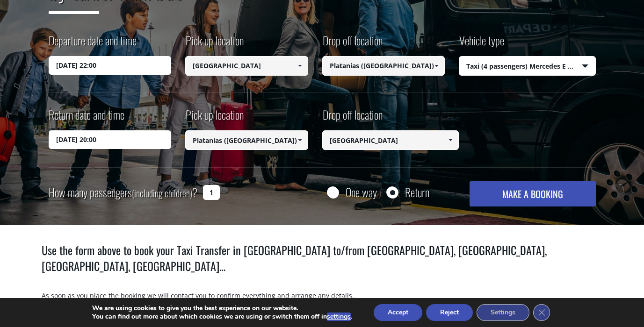 Image resolution: width=644 pixels, height=327 pixels. What do you see at coordinates (532, 194) in the screenshot?
I see `button: MAKE A BOOKING` at bounding box center [532, 194].